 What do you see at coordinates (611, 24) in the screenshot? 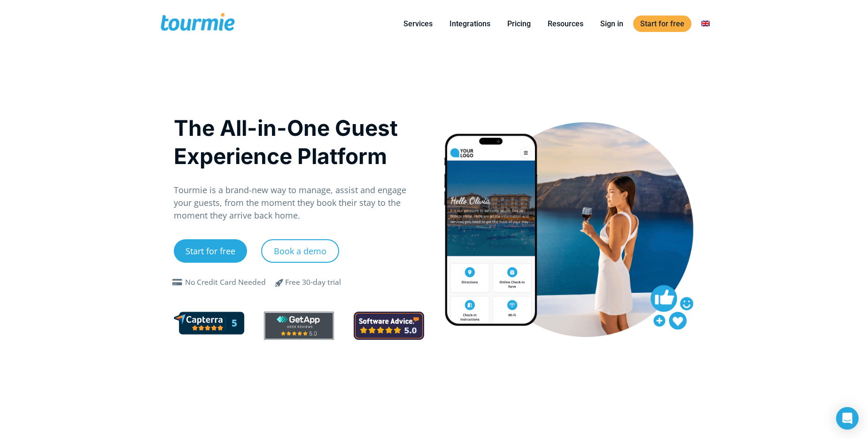
I see `a: Sign in` at bounding box center [611, 24].